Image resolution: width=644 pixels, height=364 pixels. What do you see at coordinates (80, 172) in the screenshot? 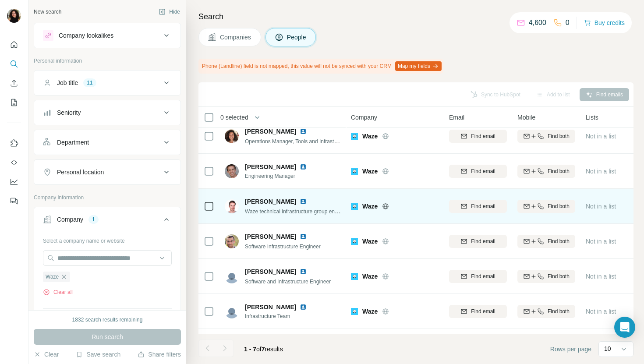
I see `div: Personal location` at bounding box center [80, 172].